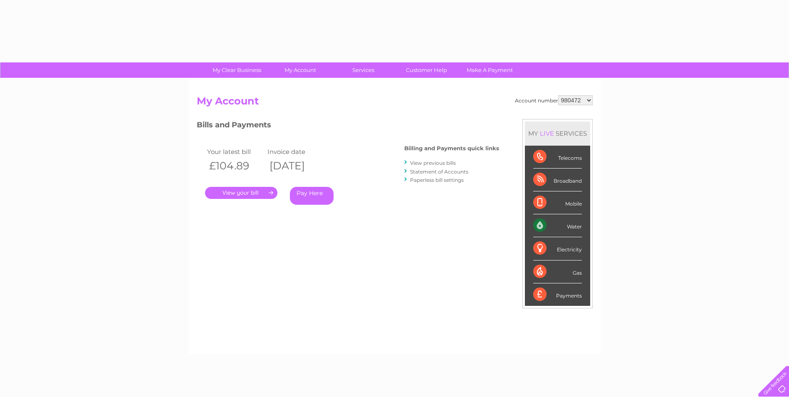 The height and width of the screenshot is (397, 789). What do you see at coordinates (437, 180) in the screenshot?
I see `a: Paperless bill settings` at bounding box center [437, 180].